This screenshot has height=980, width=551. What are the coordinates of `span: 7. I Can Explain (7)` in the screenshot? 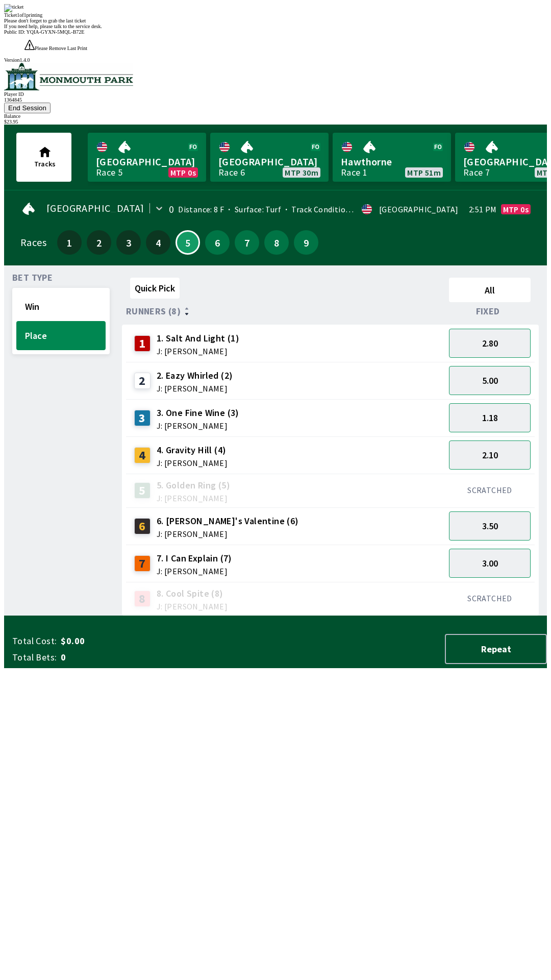 It's located at (194, 558).